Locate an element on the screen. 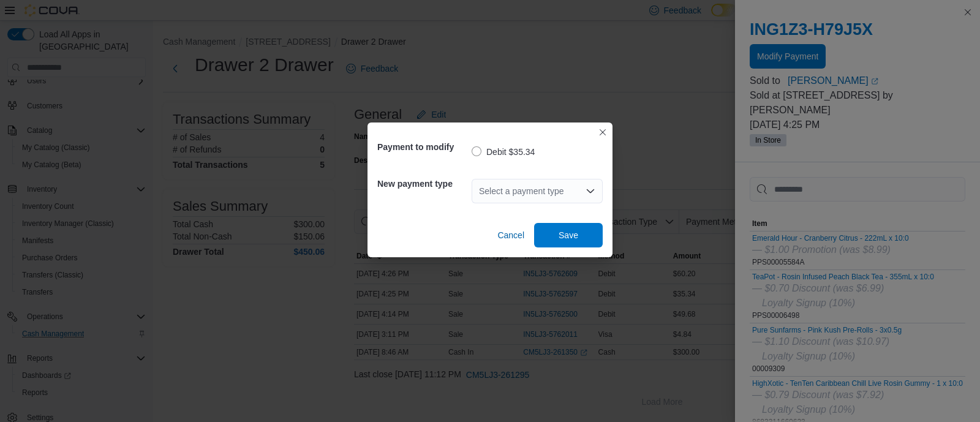  h5: Payment to modify is located at coordinates (423, 147).